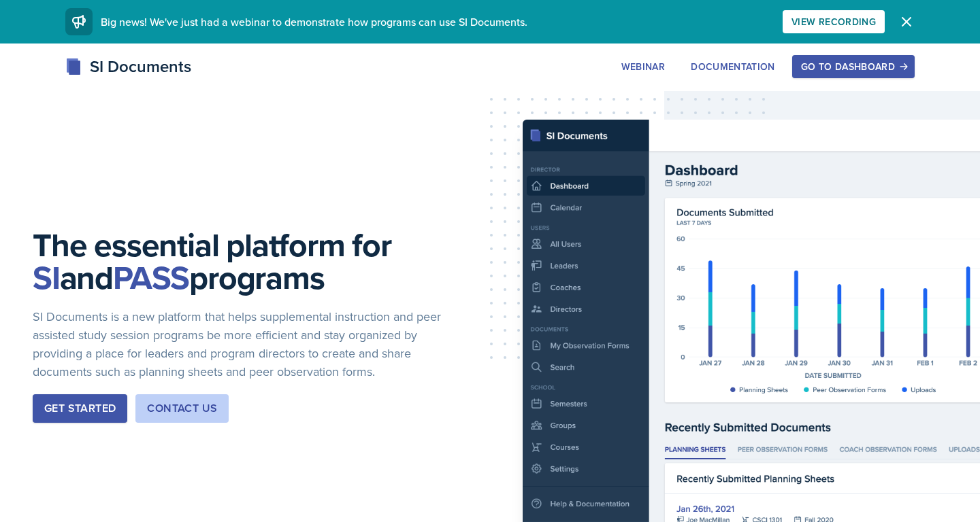 This screenshot has width=980, height=522. I want to click on button: View Recording, so click(833, 22).